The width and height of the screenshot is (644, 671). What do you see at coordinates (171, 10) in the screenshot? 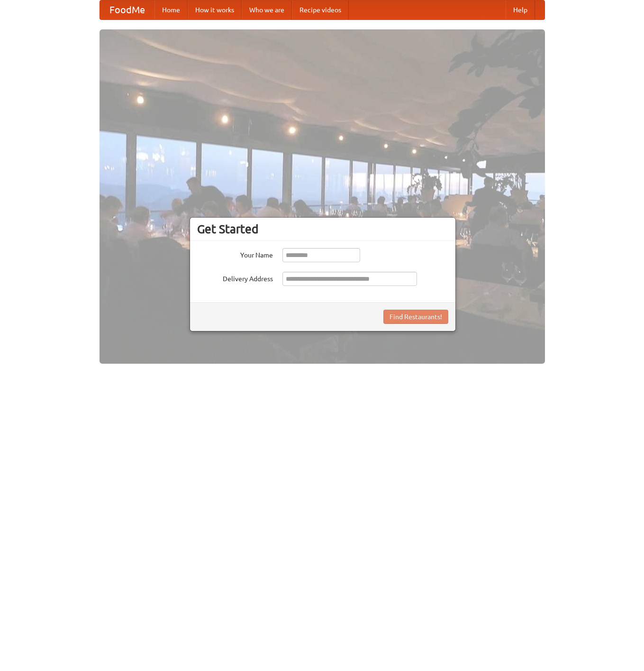
I see `a: Home` at bounding box center [171, 10].